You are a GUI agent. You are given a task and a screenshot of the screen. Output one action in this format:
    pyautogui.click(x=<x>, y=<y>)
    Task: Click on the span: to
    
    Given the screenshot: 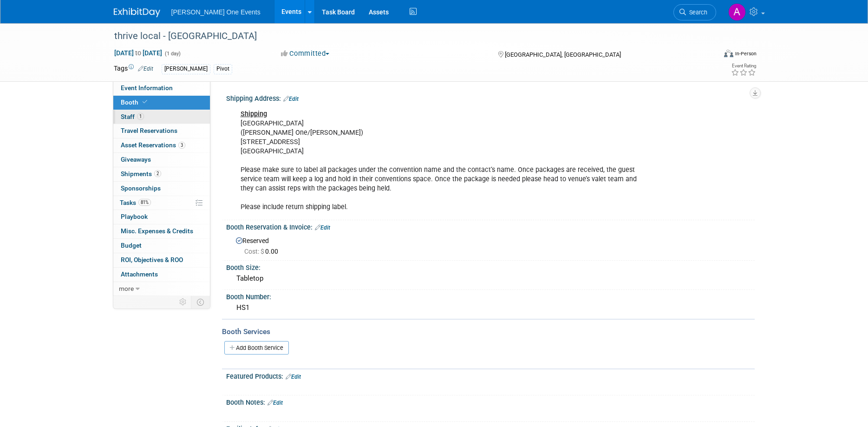 What is the action you would take?
    pyautogui.click(x=138, y=53)
    